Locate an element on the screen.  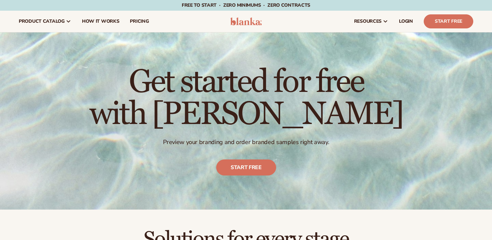
span: product catalog is located at coordinates (42, 21).